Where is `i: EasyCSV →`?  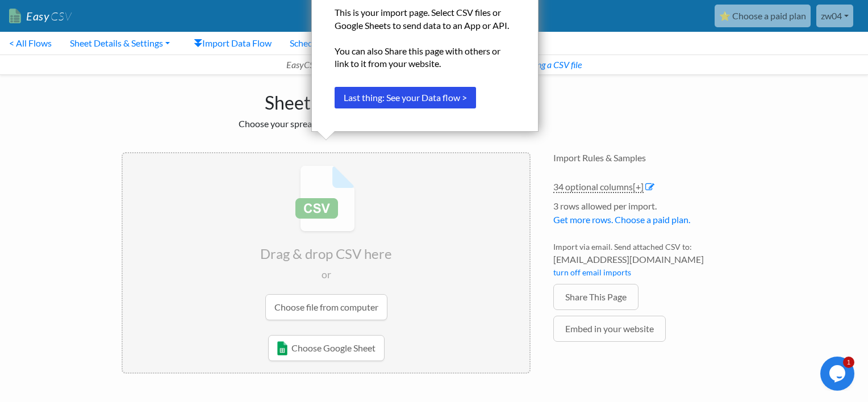 i: EasyCSV → is located at coordinates (308, 64).